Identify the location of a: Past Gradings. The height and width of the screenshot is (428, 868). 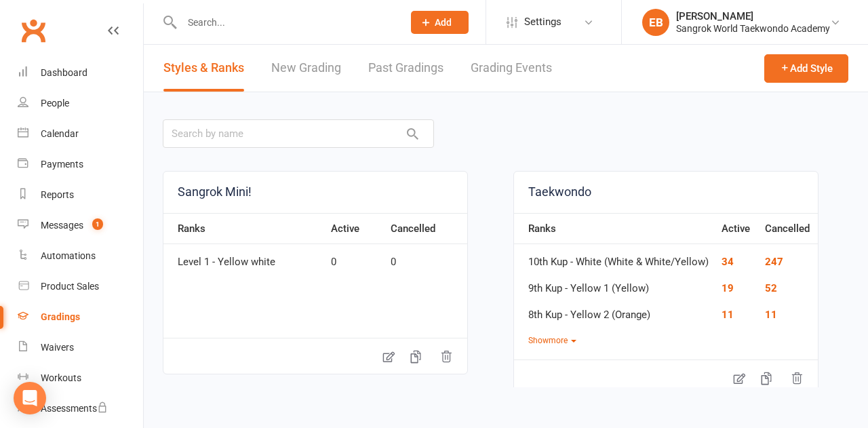
(405, 68).